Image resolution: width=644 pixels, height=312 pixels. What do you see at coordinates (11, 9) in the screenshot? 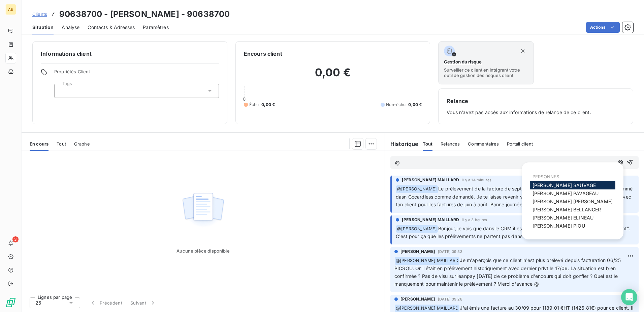
I see `div: AE` at bounding box center [11, 9].